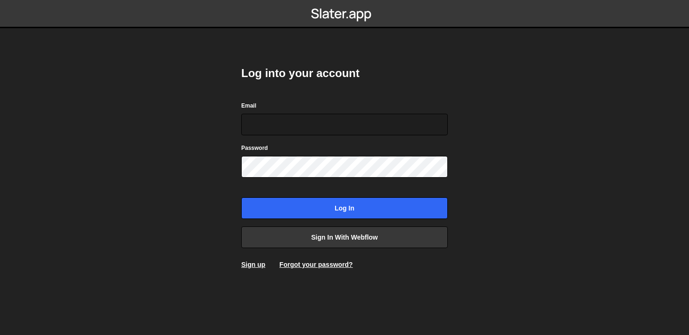 The image size is (689, 335). Describe the element at coordinates (345, 208) in the screenshot. I see `input: Log in` at that location.